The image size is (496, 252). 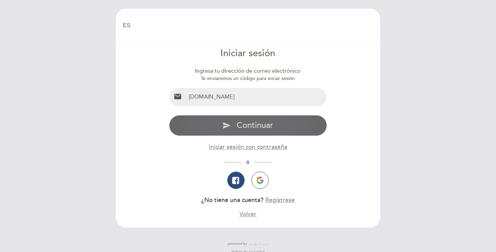 I want to click on div: Te enviaremos un código para iniciar sesión, so click(x=248, y=79).